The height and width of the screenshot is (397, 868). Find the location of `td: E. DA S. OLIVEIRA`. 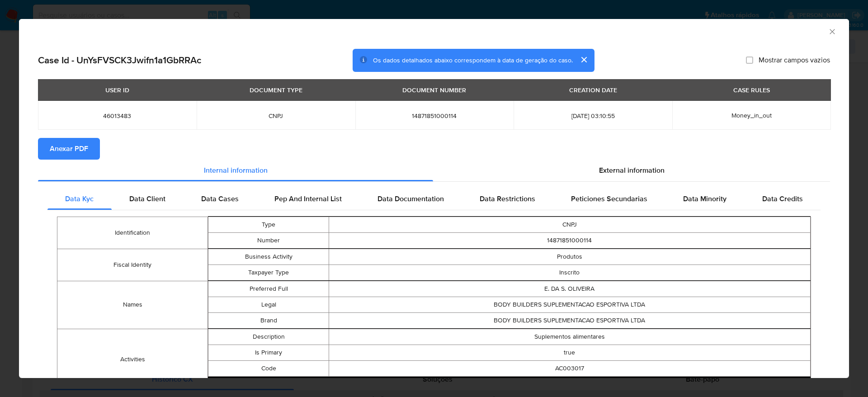

td: E. DA S. OLIVEIRA is located at coordinates (569, 288).